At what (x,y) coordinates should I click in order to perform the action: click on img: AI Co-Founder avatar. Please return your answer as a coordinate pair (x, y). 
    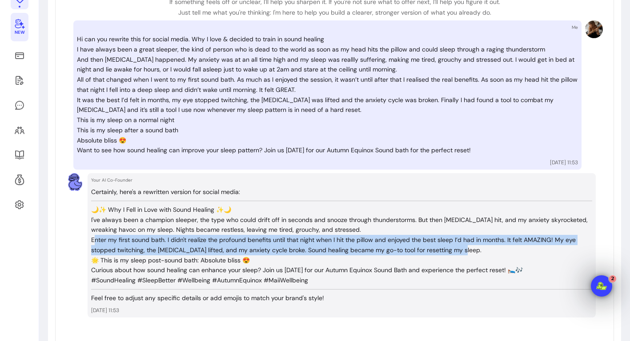
    Looking at the image, I should click on (75, 182).